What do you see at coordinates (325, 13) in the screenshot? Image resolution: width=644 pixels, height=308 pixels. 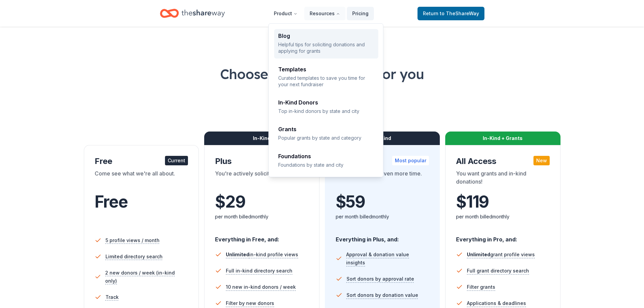 I see `button: Resources` at bounding box center [325, 13].